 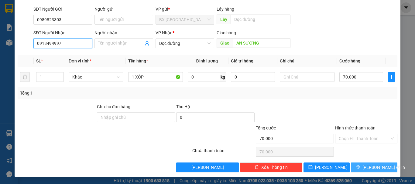 I want to click on label: Hình thức thanh toán, so click(x=355, y=128).